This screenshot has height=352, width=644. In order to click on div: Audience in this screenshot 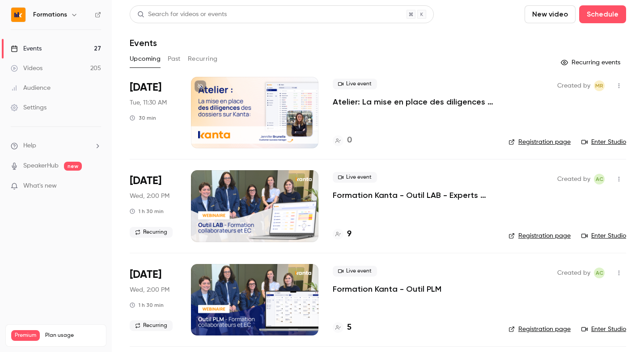, I will do `click(30, 88)`.